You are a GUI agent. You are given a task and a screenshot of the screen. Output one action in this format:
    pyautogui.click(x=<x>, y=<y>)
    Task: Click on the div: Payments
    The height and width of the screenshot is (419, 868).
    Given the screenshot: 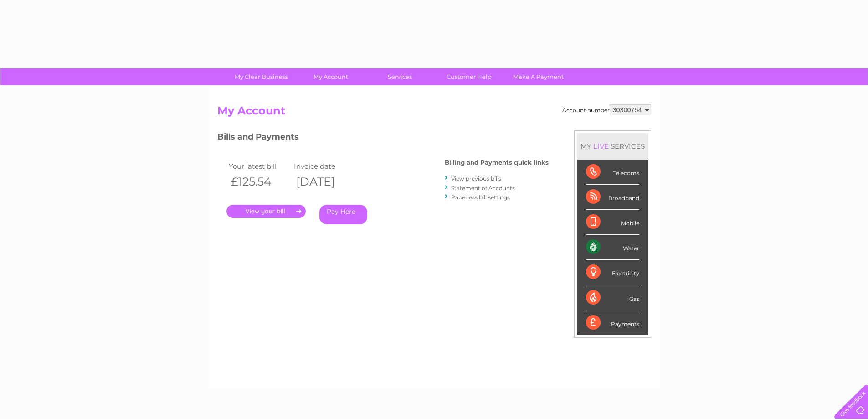 What is the action you would take?
    pyautogui.click(x=613, y=323)
    